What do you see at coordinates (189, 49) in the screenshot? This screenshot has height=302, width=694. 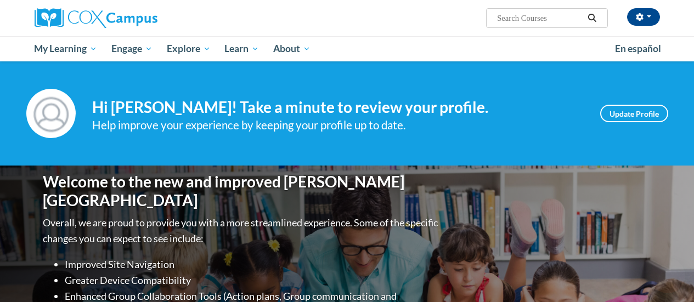 I see `span: Explore` at bounding box center [189, 49].